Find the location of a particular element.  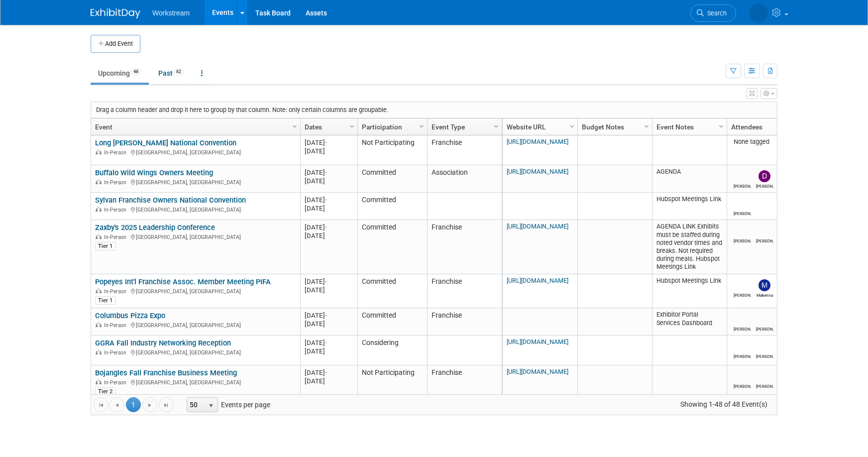

a: Columbus Pizza Expo is located at coordinates (130, 316).